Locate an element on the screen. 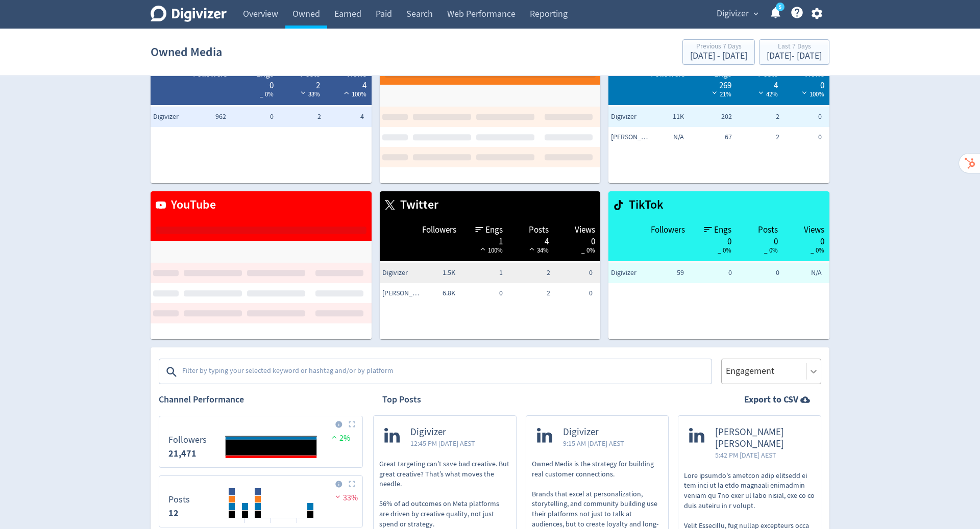  td: 67 is located at coordinates (710, 137).